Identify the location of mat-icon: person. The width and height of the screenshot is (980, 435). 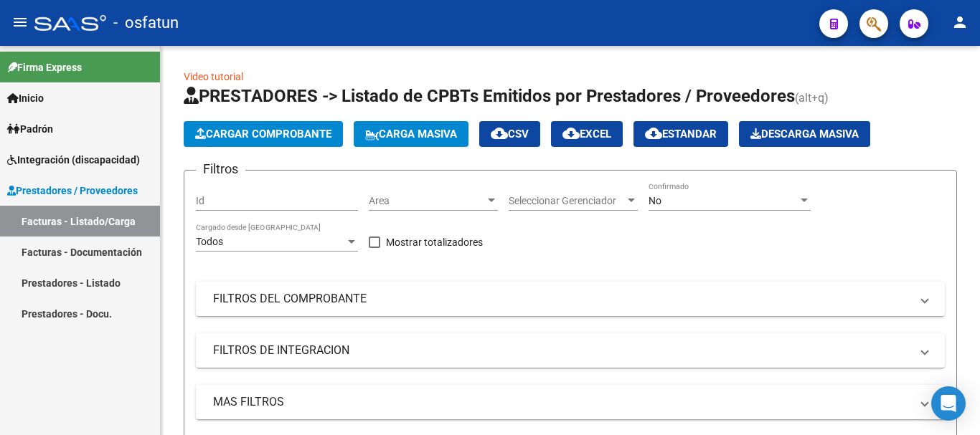
(960, 22).